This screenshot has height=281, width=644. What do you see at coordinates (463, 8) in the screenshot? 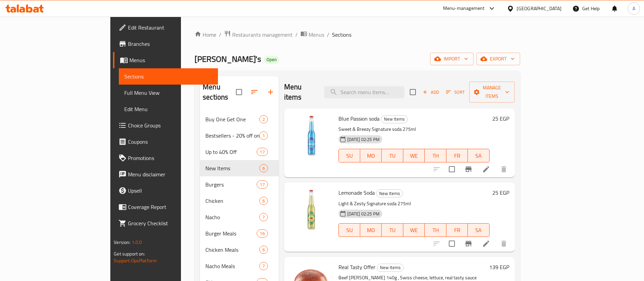
I see `div: Menu-management` at bounding box center [463, 8].